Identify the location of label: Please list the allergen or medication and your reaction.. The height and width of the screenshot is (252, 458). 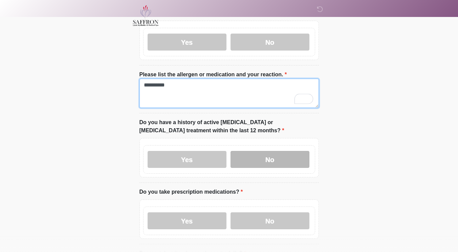
(213, 75).